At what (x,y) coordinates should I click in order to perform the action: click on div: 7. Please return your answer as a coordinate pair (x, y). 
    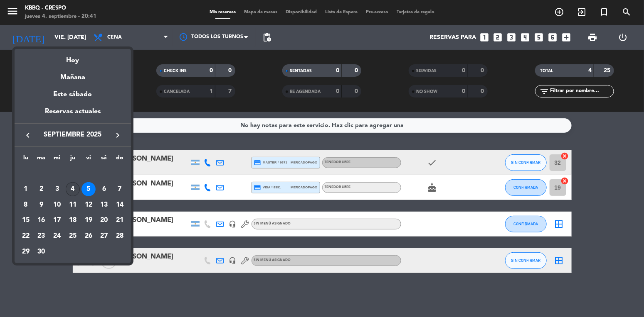
    Looking at the image, I should click on (120, 189).